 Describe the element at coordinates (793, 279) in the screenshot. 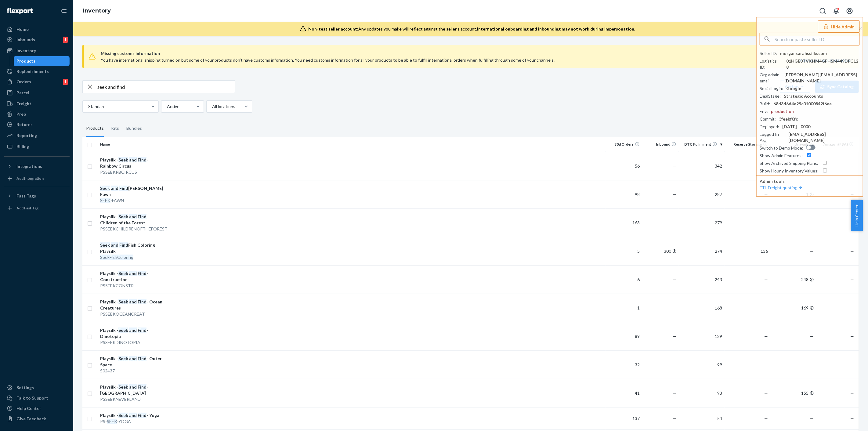

I see `td: 248` at that location.